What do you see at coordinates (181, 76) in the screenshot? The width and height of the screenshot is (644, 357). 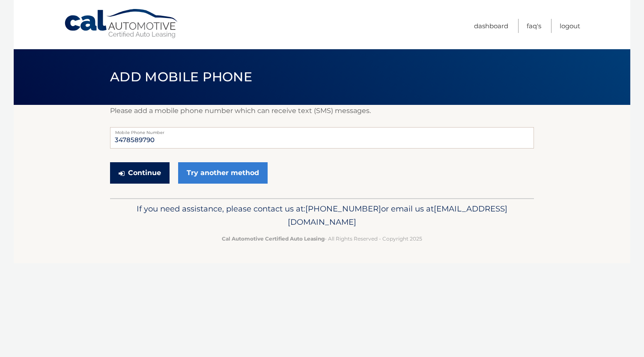 I see `span: Add Mobile Phone` at bounding box center [181, 76].